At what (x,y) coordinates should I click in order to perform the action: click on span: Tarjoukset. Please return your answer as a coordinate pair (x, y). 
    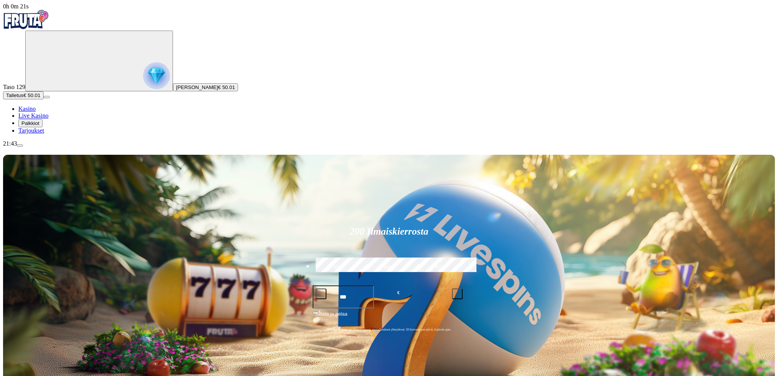
    Looking at the image, I should click on (31, 130).